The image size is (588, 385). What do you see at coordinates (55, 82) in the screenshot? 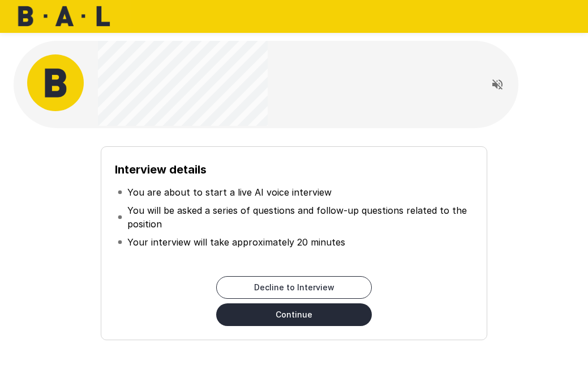
I see `img: bal_avatar.png` at bounding box center [55, 82].